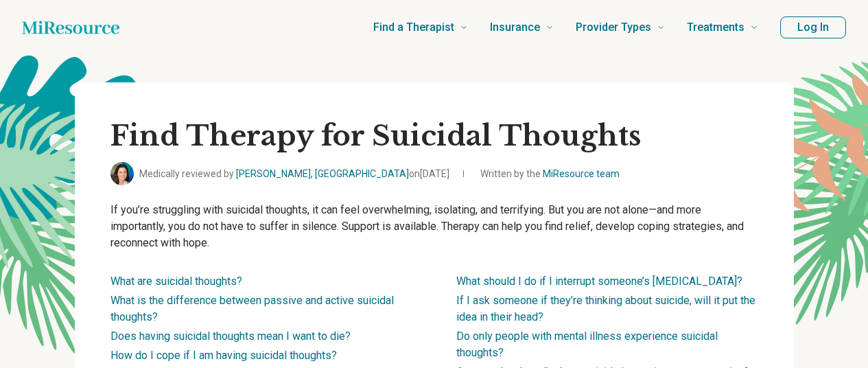 The image size is (868, 368). I want to click on span: Insurance, so click(515, 27).